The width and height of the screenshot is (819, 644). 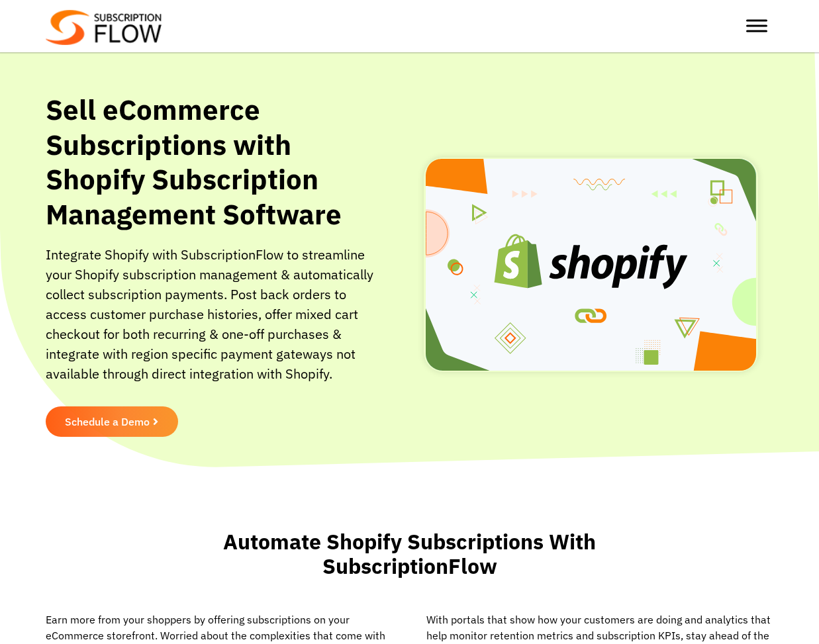 What do you see at coordinates (107, 421) in the screenshot?
I see `span: Schedule a Demo` at bounding box center [107, 421].